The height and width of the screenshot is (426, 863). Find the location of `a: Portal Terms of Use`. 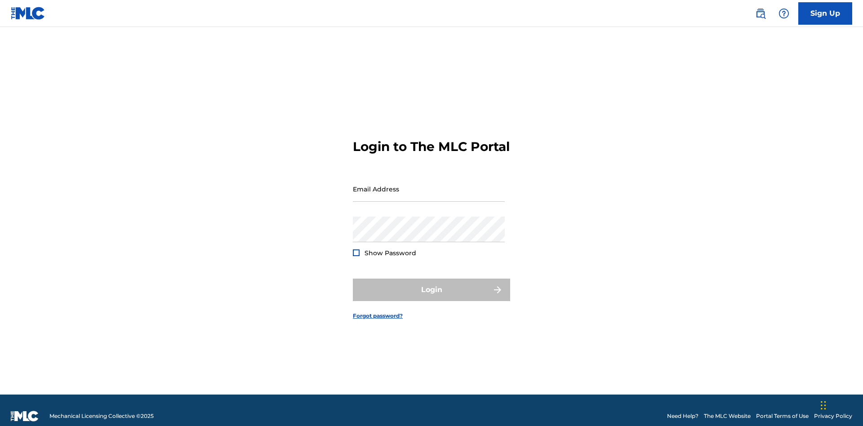

a: Portal Terms of Use is located at coordinates (782, 416).